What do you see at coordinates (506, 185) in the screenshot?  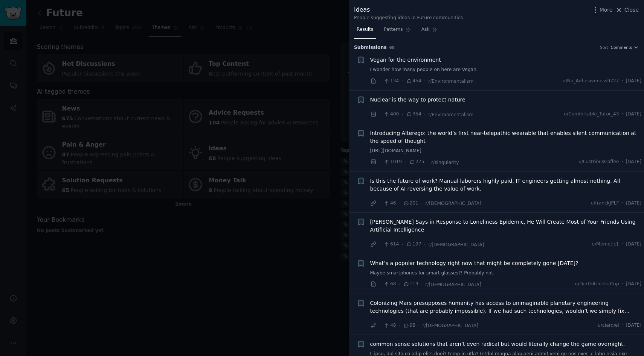 I see `span: Is this the future of work? Manual laborers highly paid, IT engineers getting almost nothing. All...` at bounding box center [506, 185].